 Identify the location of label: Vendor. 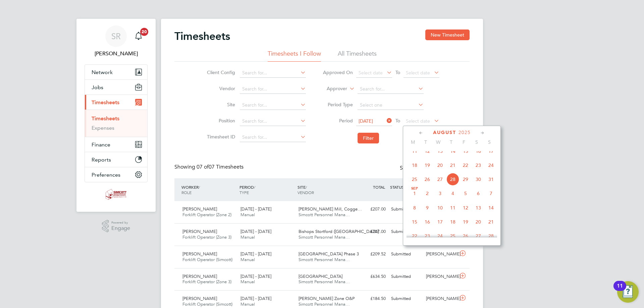
(220, 89).